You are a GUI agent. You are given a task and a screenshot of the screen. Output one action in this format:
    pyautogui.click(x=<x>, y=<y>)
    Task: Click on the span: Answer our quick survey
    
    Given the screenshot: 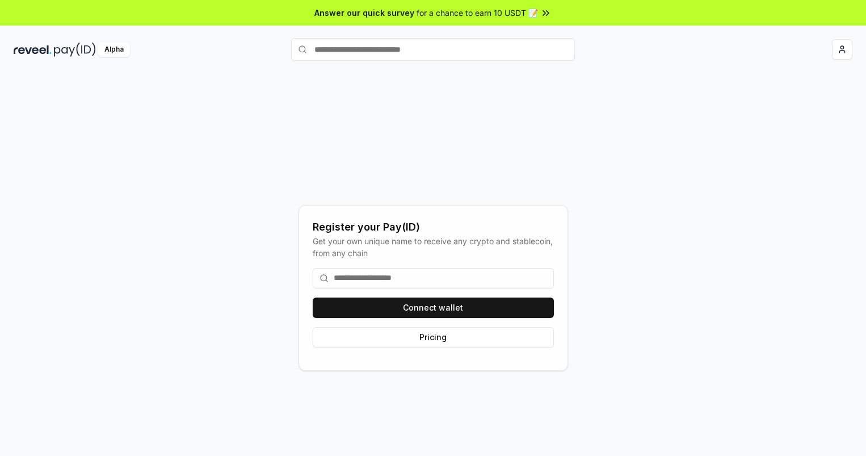 What is the action you would take?
    pyautogui.click(x=364, y=12)
    